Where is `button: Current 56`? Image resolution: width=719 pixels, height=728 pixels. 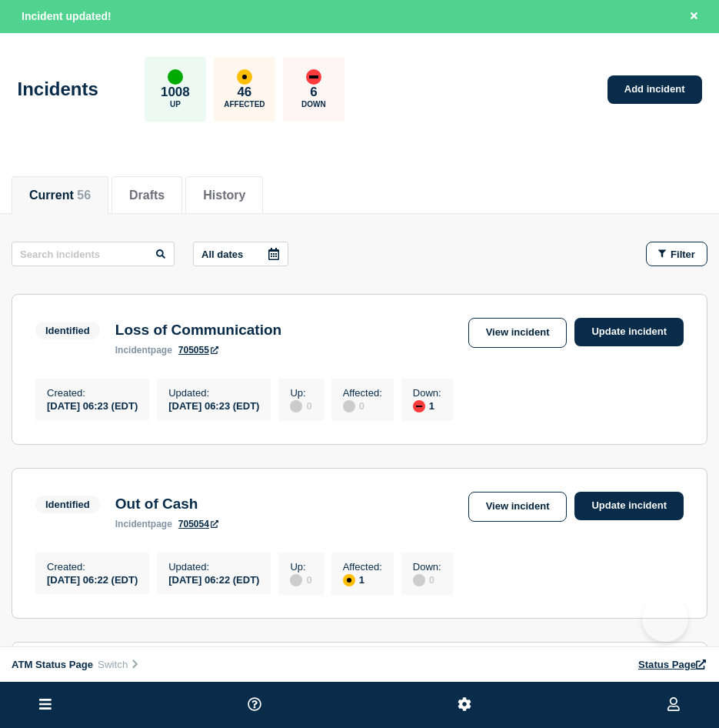 button: Current 56 is located at coordinates (60, 196).